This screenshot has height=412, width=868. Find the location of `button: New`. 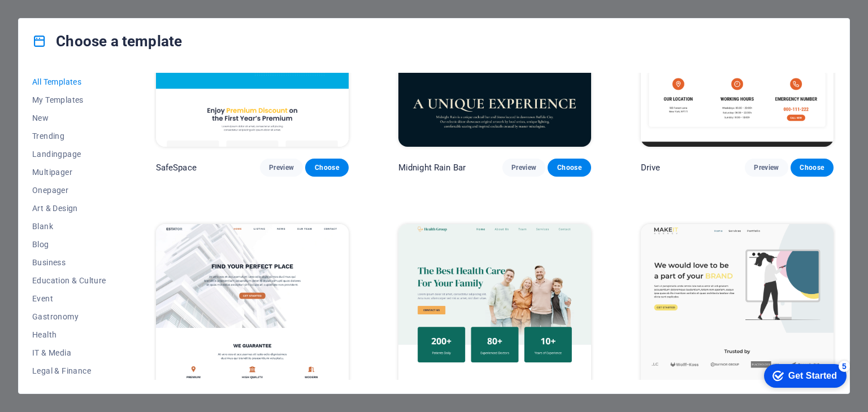

button: New is located at coordinates (69, 118).